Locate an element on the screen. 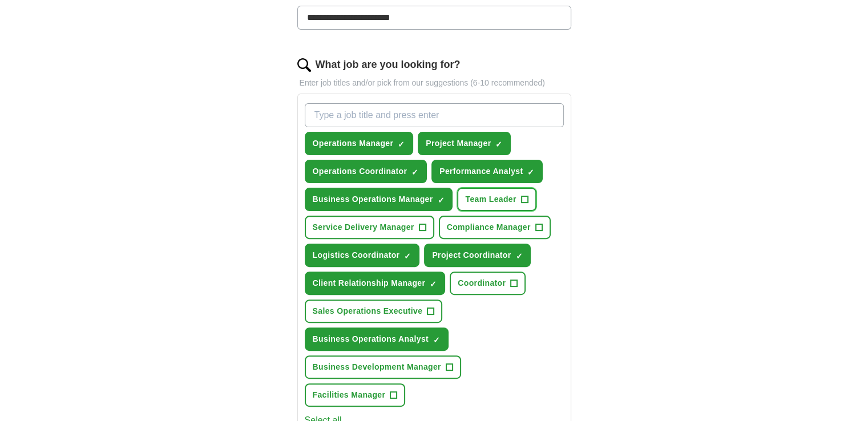 The image size is (868, 421). button: Logistics Coordinator✓ is located at coordinates (362, 255).